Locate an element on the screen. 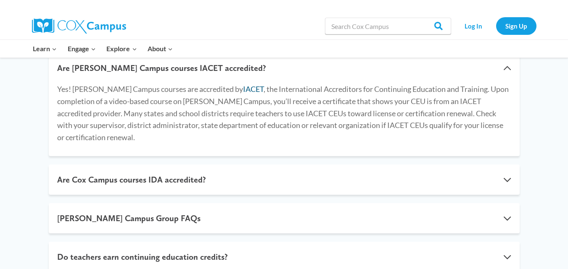 The image size is (568, 269). a: Log In is located at coordinates (473, 26).